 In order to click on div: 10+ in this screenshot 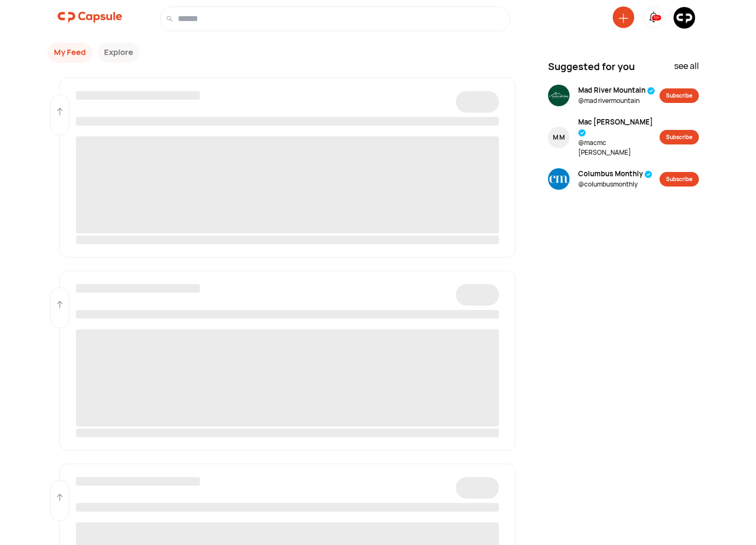, I will do `click(656, 18)`.